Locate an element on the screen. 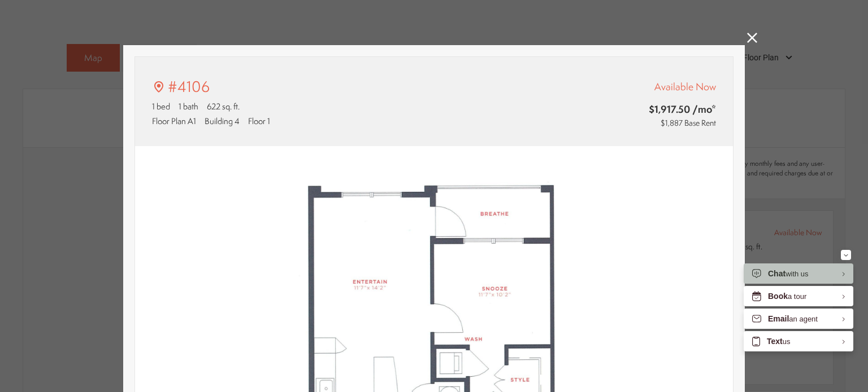  span: 1 bed is located at coordinates (161, 106).